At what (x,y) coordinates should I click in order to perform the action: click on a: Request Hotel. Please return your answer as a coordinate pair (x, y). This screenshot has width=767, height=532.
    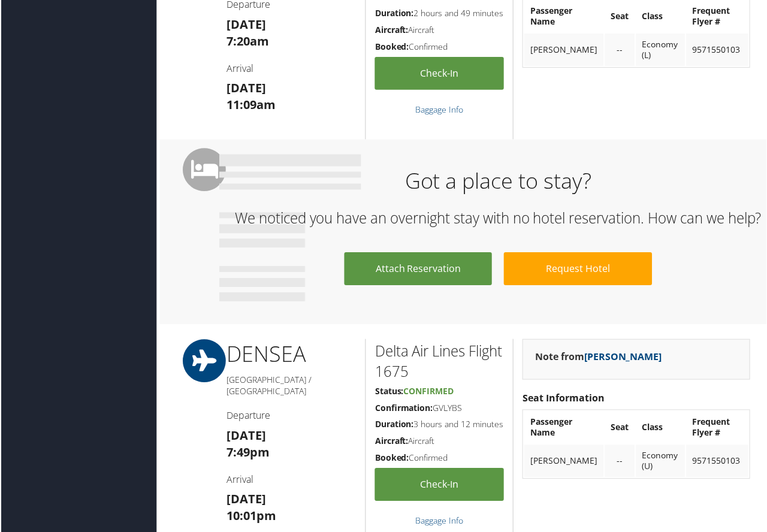
    Looking at the image, I should click on (578, 269).